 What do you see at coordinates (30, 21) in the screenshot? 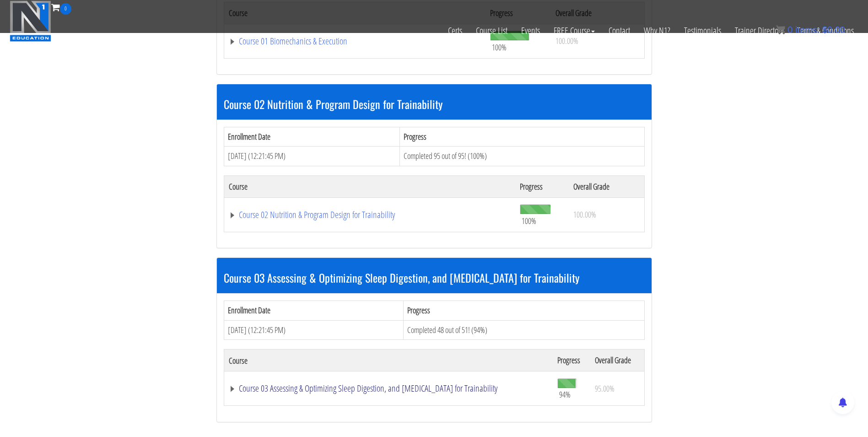
I see `img: n1-education` at bounding box center [30, 21].